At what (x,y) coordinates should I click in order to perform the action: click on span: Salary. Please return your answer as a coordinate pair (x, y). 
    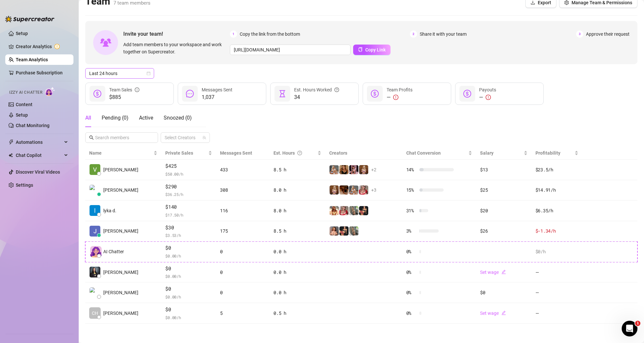
    Looking at the image, I should click on (486, 153).